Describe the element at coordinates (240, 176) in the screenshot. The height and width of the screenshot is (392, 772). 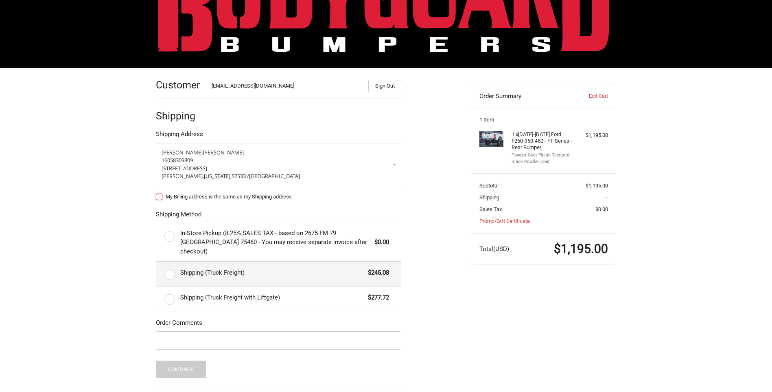
I see `span: 57533 /` at that location.